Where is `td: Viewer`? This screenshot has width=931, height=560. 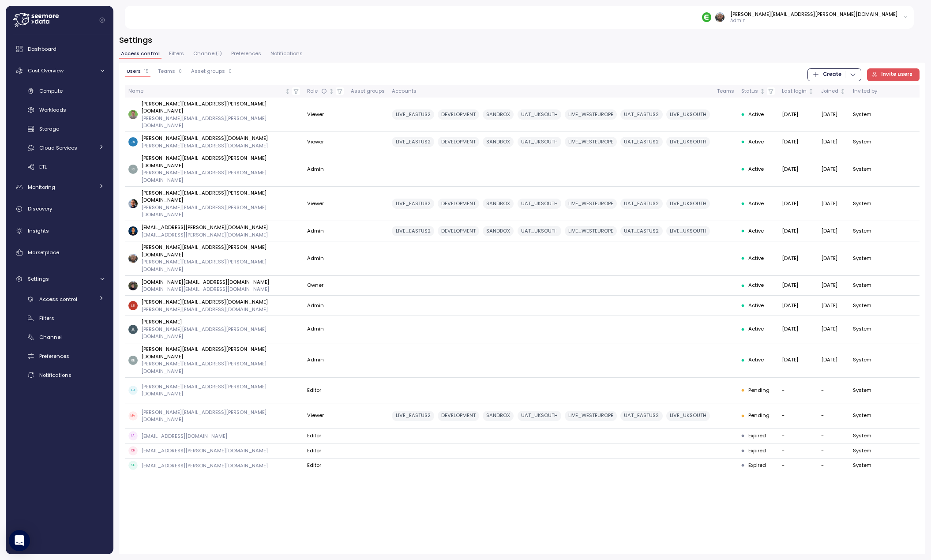 td: Viewer is located at coordinates (325, 416).